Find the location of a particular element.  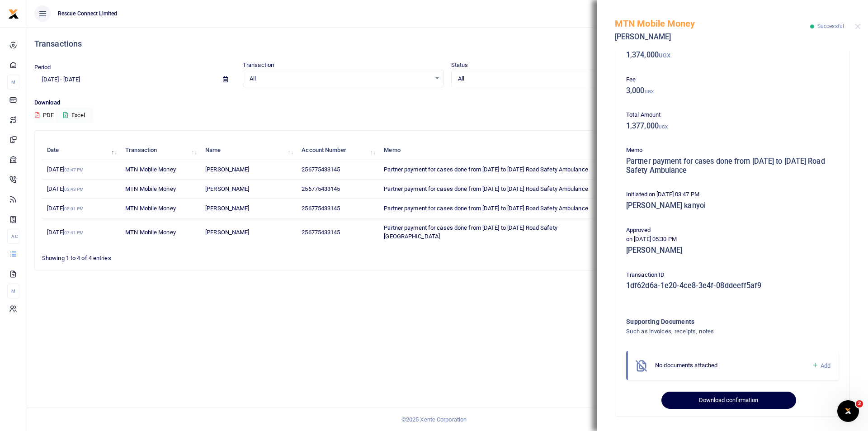

p: Approved is located at coordinates (732, 230).